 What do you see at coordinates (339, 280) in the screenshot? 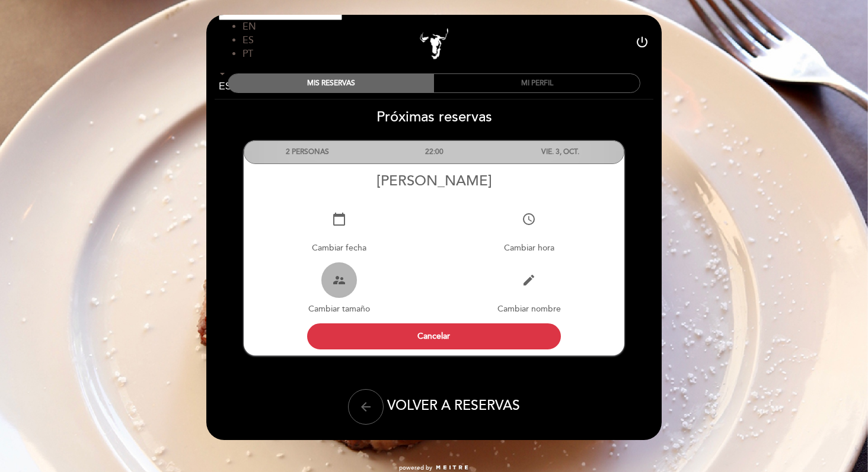
I see `button: supervisor_account` at bounding box center [339, 280].